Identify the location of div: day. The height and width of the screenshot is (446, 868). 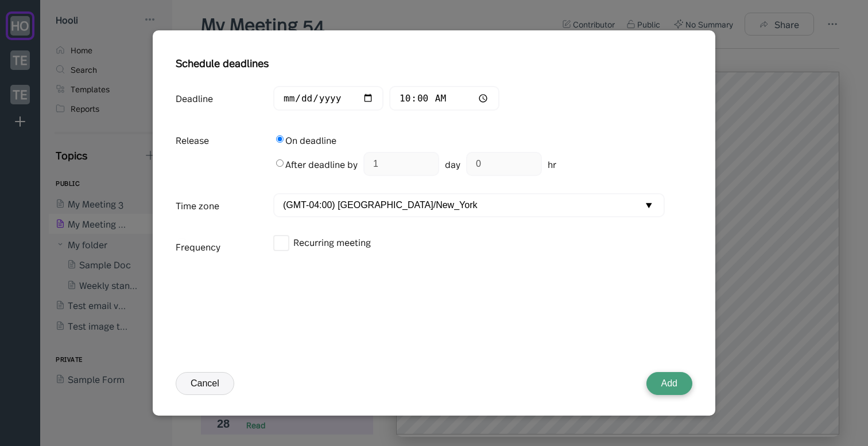
(452, 164).